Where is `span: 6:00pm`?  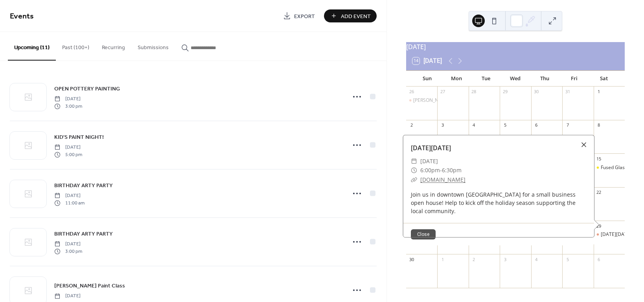 span: 6:00pm is located at coordinates (430, 170).